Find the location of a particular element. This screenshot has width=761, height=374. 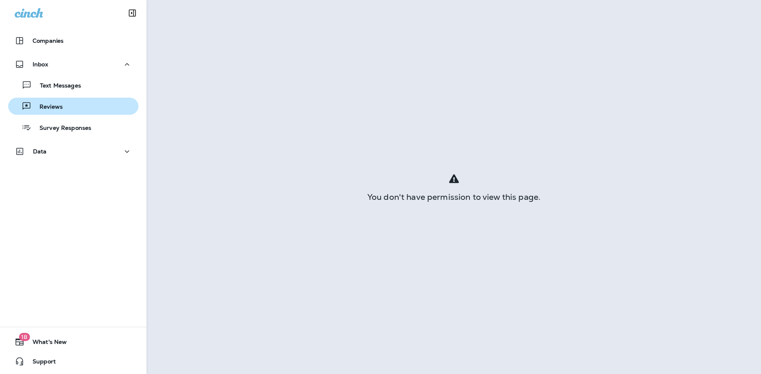

span: What's New is located at coordinates (46, 344).